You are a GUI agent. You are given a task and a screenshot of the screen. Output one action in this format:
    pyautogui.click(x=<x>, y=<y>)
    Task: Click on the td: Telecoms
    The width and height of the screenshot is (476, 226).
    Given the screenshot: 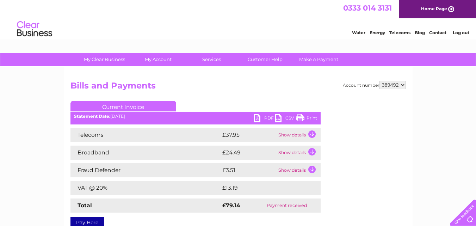 What is the action you would take?
    pyautogui.click(x=145, y=135)
    